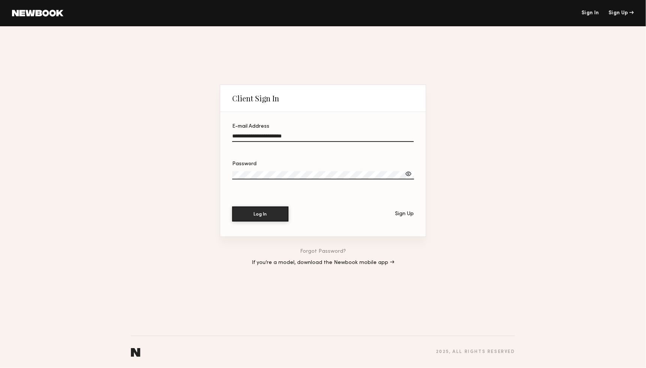  What do you see at coordinates (323, 126) in the screenshot?
I see `div: E-mail Address` at bounding box center [323, 126].